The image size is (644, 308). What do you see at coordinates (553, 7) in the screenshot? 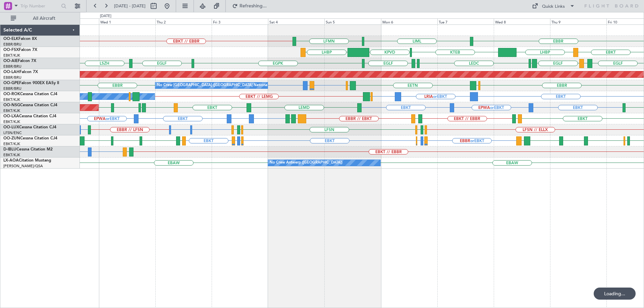
I see `div: Quick Links` at bounding box center [553, 7].